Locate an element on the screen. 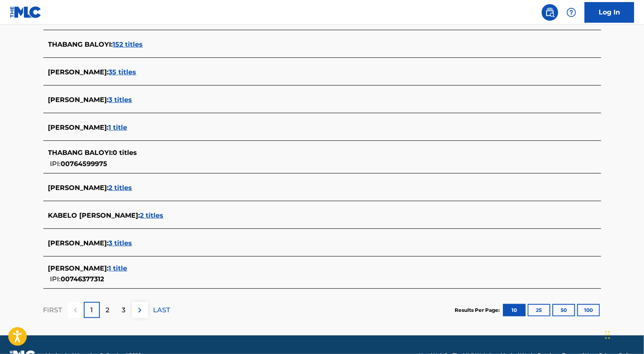 Image resolution: width=644 pixels, height=354 pixels. a: Public Search is located at coordinates (550, 12).